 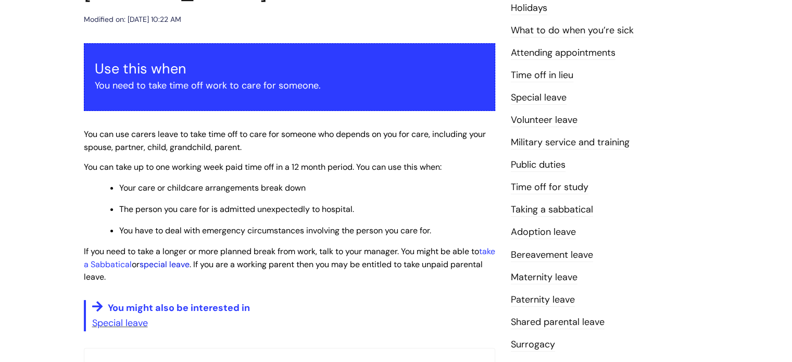 What do you see at coordinates (236, 209) in the screenshot?
I see `span: The person you care for is admitted unexpectedly to hospital.` at bounding box center [236, 209].